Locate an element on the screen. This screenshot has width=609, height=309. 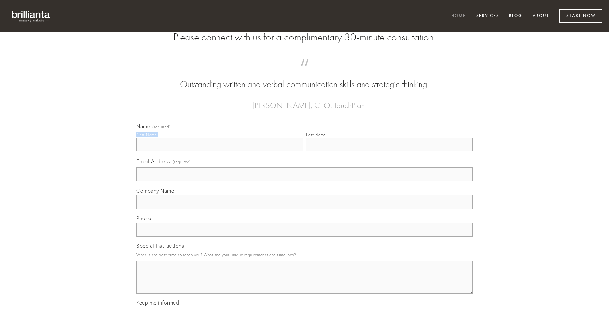
span: Special Instructions is located at coordinates (160, 246).